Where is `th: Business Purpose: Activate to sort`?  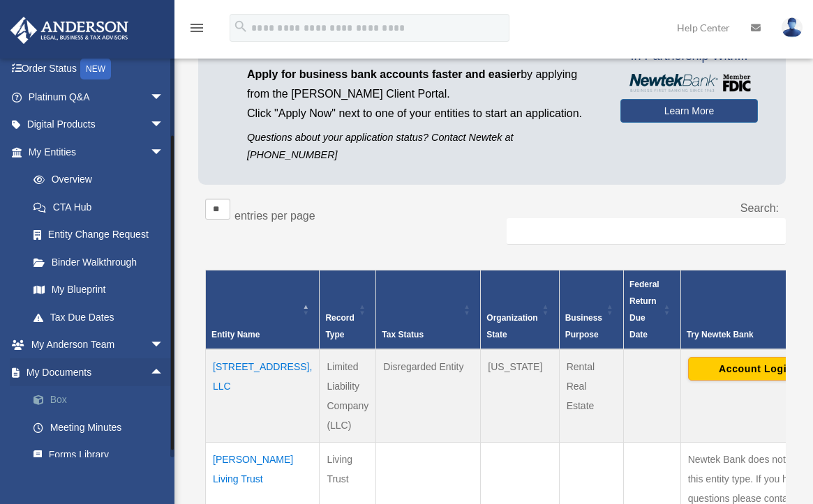 th: Business Purpose: Activate to sort is located at coordinates (591, 309).